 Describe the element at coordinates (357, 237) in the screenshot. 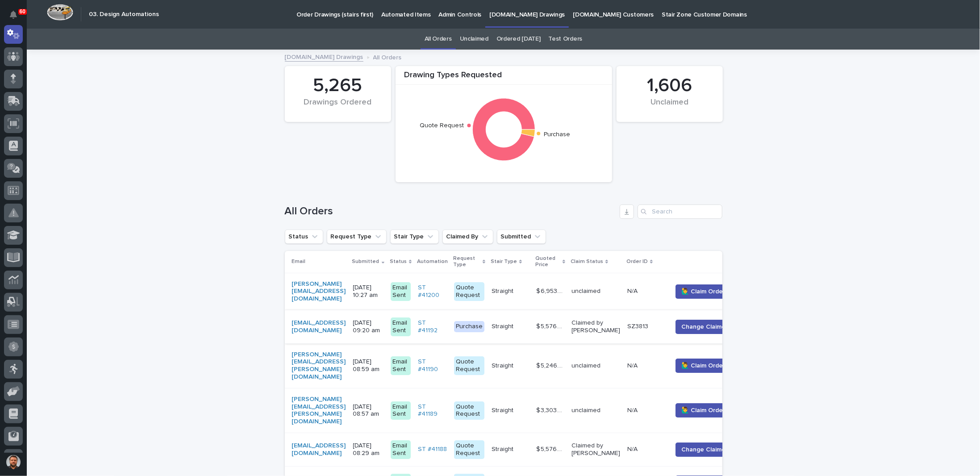

I see `button: Request Type` at that location.